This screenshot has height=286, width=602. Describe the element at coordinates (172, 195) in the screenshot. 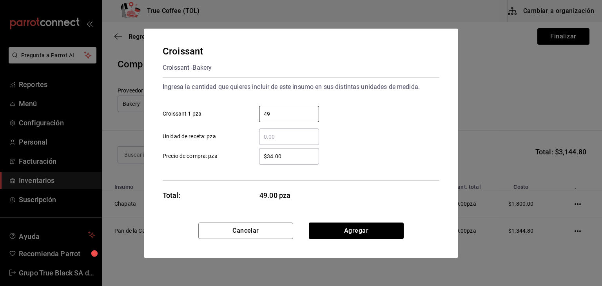

I see `div: Total:` at that location.